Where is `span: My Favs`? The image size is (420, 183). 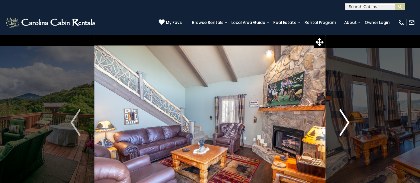 span: My Favs is located at coordinates (174, 23).